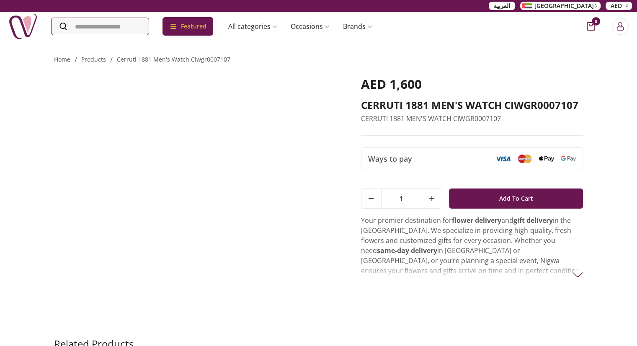 This screenshot has height=346, width=637. I want to click on div: Featured, so click(188, 26).